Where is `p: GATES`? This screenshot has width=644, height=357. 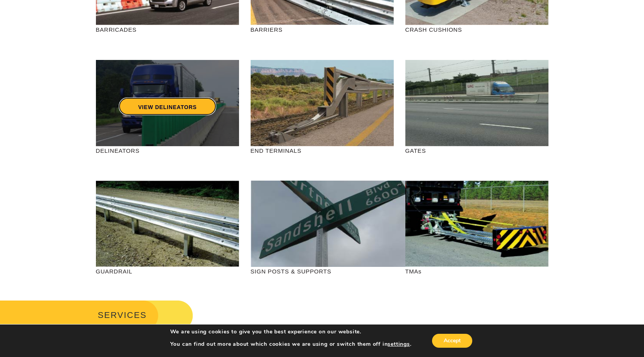 p: GATES is located at coordinates (477, 151).